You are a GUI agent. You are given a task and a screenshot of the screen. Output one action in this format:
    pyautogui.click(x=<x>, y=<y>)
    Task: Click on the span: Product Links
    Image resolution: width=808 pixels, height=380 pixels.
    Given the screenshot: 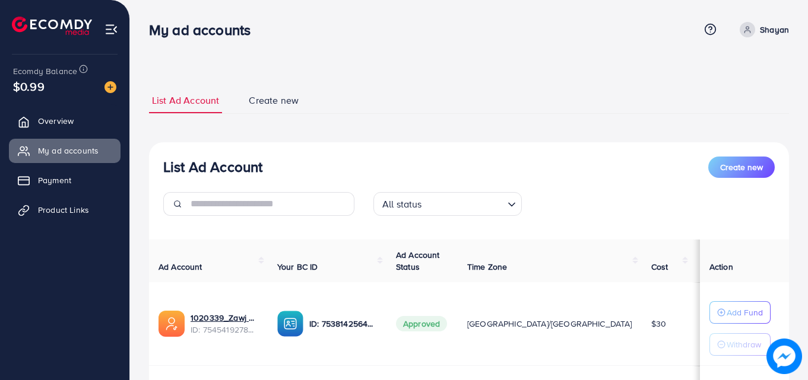 What is the action you would take?
    pyautogui.click(x=64, y=210)
    